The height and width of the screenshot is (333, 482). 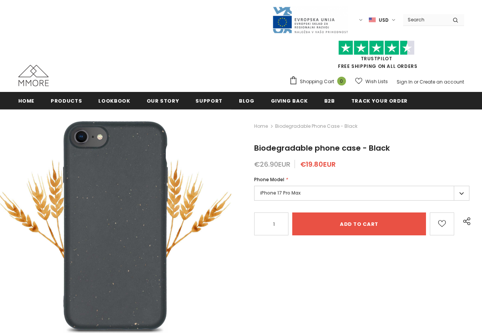 I want to click on a: Products, so click(x=66, y=100).